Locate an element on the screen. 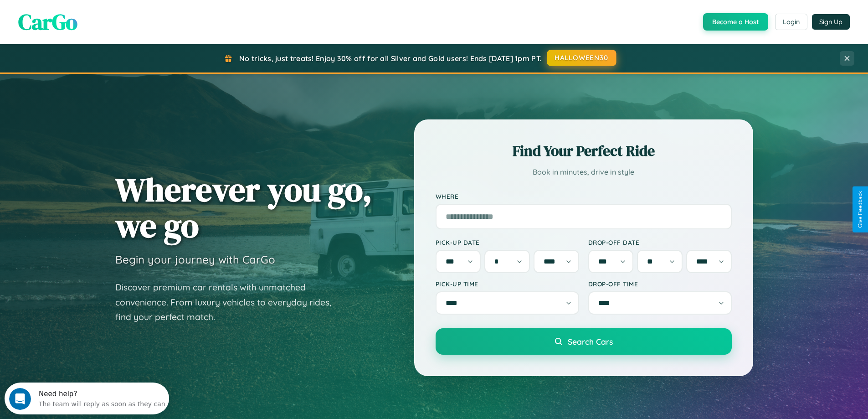 Image resolution: width=868 pixels, height=419 pixels. div: Give Feedback is located at coordinates (860, 210).